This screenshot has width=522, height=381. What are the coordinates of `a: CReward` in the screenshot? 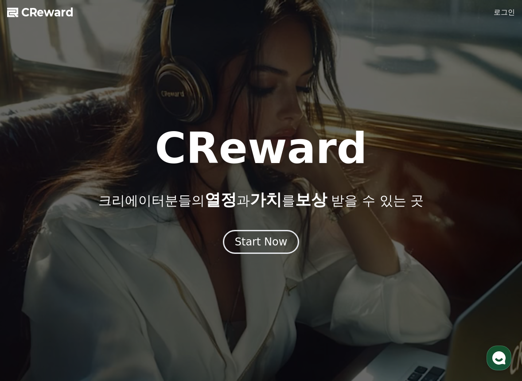 It's located at (40, 12).